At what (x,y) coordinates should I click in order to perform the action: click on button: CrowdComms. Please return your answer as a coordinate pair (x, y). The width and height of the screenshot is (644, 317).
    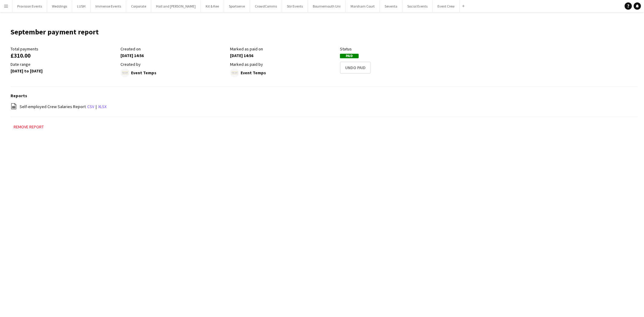
    Looking at the image, I should click on (266, 6).